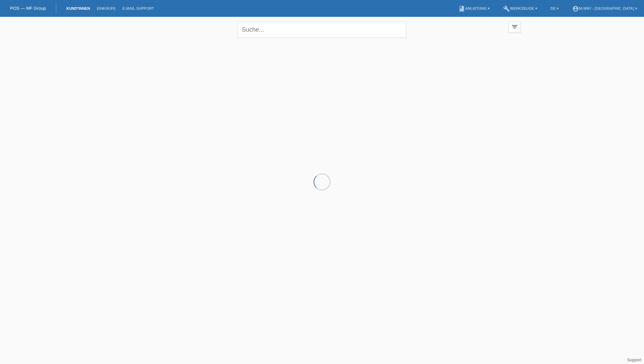 Image resolution: width=644 pixels, height=364 pixels. I want to click on a: buildWerkzeuge ▾, so click(520, 9).